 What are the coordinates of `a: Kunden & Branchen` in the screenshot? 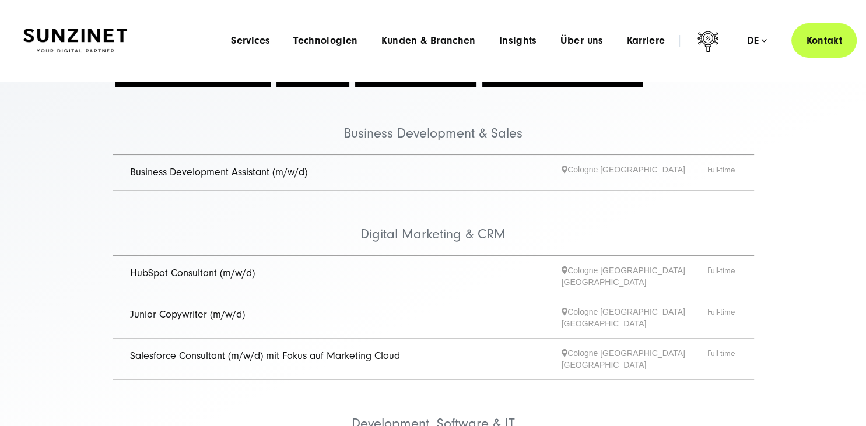 It's located at (429, 41).